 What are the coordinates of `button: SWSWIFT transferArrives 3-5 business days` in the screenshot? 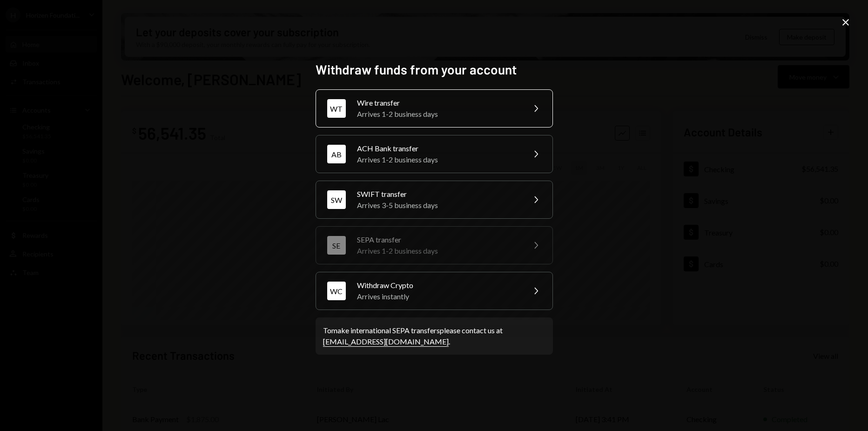 It's located at (434, 200).